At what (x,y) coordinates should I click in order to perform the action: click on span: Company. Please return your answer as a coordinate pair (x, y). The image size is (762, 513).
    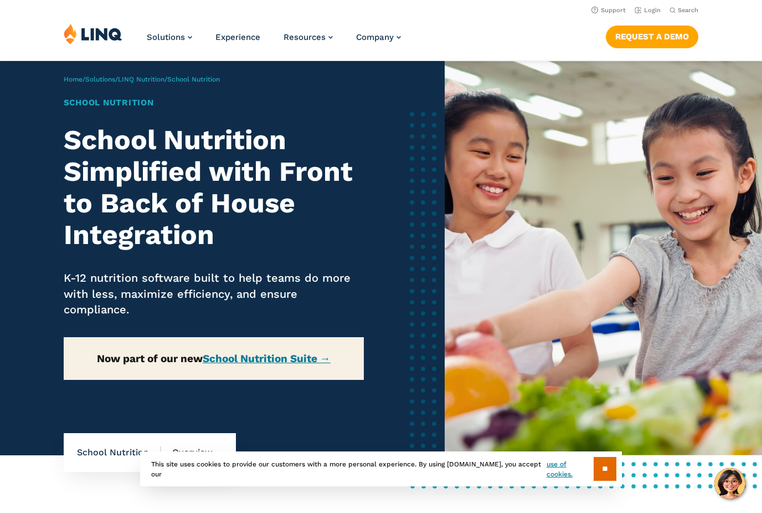
    Looking at the image, I should click on (375, 37).